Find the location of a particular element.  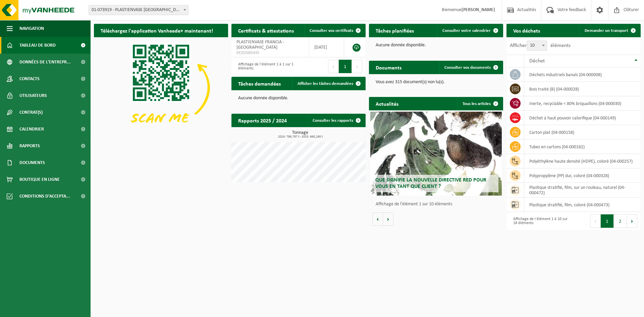

h2: Tâches demandées is located at coordinates (260, 83).